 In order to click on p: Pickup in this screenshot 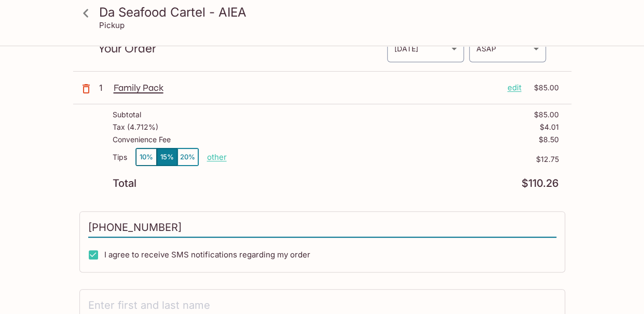, I will do `click(112, 25)`.